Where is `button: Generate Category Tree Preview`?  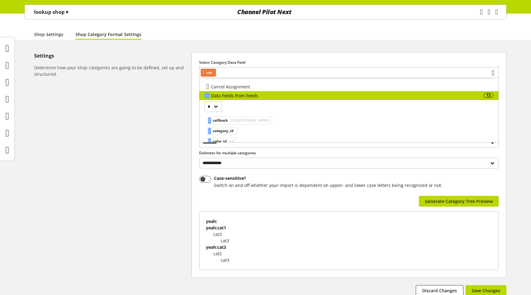
button: Generate Category Tree Preview is located at coordinates (459, 201).